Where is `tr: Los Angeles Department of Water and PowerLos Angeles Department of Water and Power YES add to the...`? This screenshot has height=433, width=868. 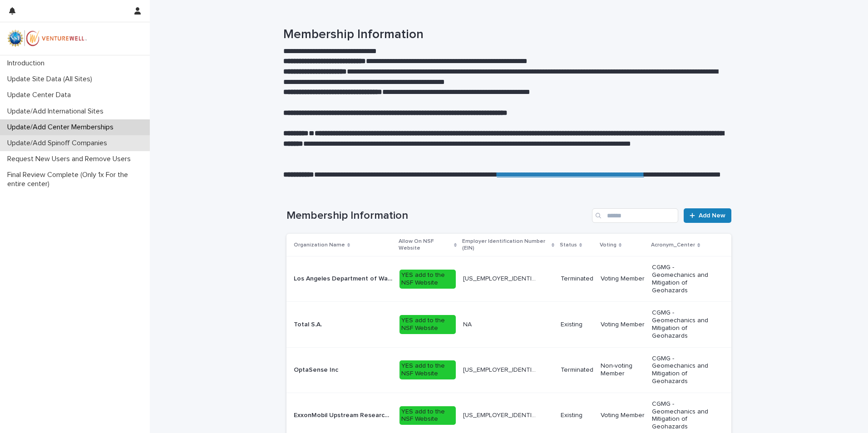
tr: Los Angeles Department of Water and PowerLos Angeles Department of Water and Power YES add to the... is located at coordinates (509, 280).